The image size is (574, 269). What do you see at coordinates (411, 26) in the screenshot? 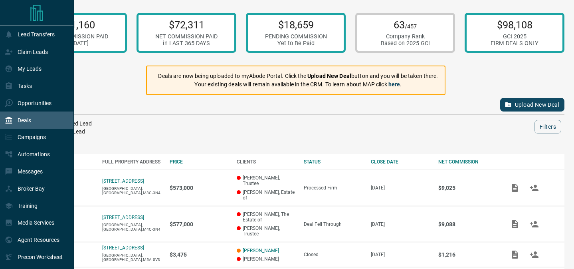
I see `span: /457` at bounding box center [411, 26].